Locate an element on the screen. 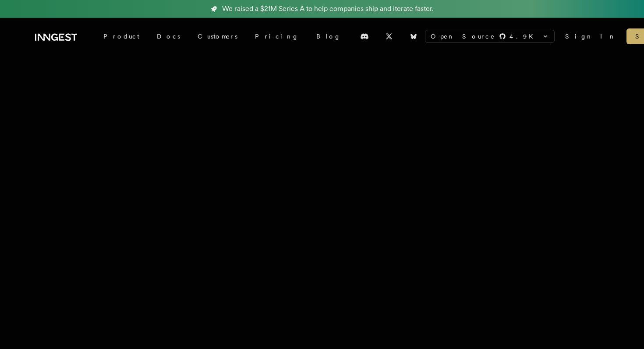 Image resolution: width=644 pixels, height=349 pixels. a: Docs is located at coordinates (168, 36).